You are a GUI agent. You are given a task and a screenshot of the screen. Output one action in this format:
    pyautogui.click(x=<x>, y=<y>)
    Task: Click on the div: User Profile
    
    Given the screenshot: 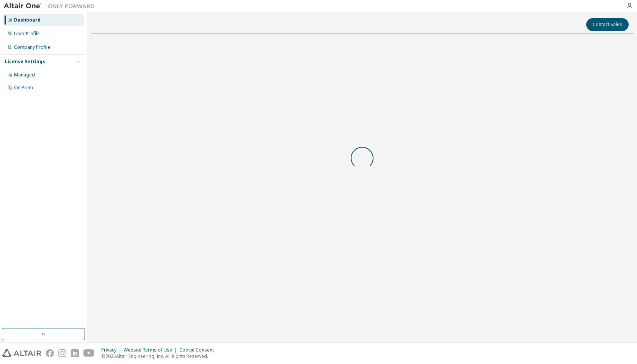 What is the action you would take?
    pyautogui.click(x=27, y=34)
    